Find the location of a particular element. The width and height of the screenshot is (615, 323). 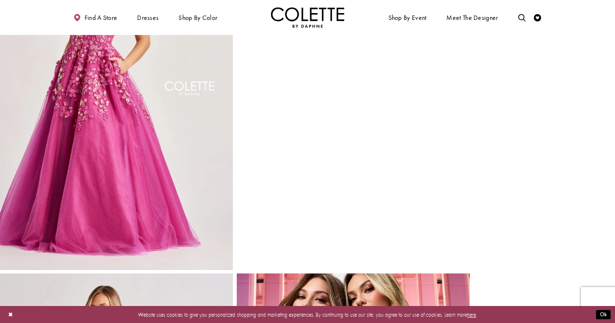

span: Dresses is located at coordinates (148, 17).